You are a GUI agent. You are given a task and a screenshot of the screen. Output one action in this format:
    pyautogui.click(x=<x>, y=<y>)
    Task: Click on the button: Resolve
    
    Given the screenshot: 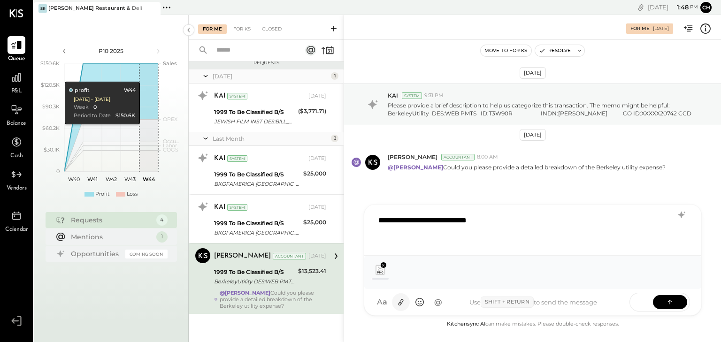 What is the action you would take?
    pyautogui.click(x=555, y=51)
    